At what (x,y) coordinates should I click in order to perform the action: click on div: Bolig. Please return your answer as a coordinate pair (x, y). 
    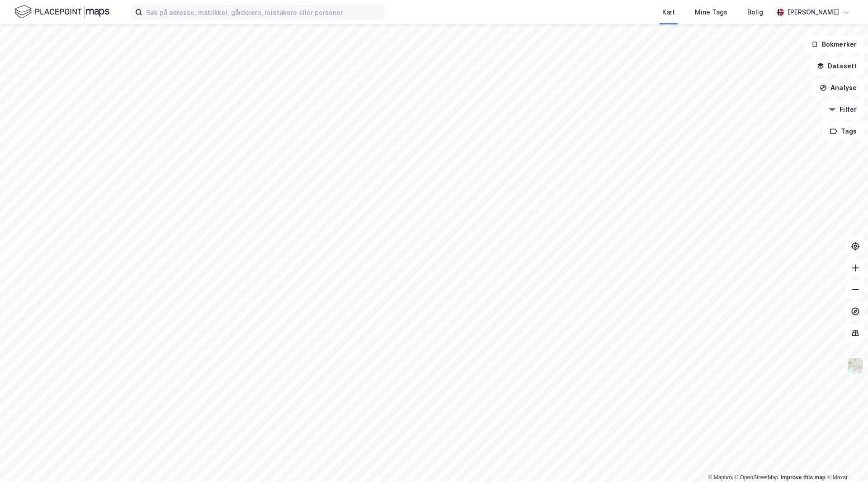
    Looking at the image, I should click on (755, 12).